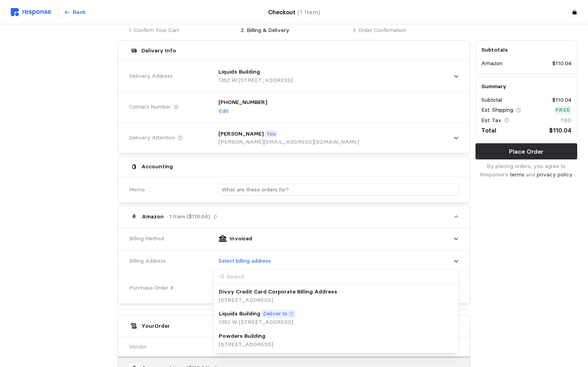  What do you see at coordinates (492, 121) in the screenshot?
I see `p: Est. Tax` at bounding box center [492, 121].